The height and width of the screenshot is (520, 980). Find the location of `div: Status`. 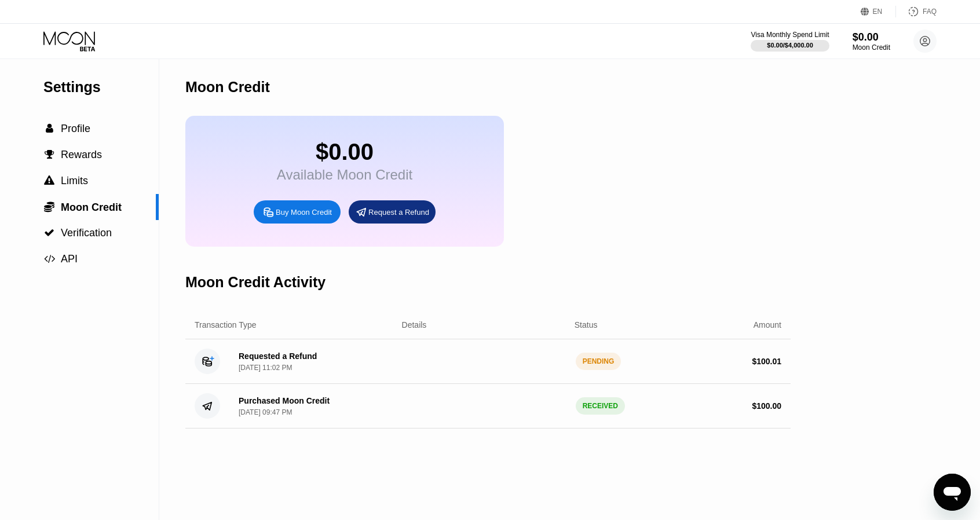

div: Status is located at coordinates (586, 325).